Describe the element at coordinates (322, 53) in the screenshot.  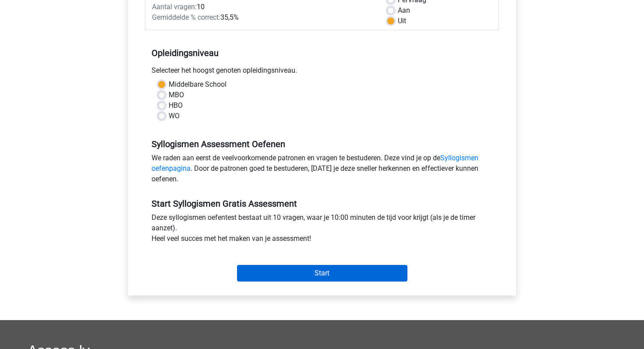
I see `h5: Opleidingsniveau` at that location.